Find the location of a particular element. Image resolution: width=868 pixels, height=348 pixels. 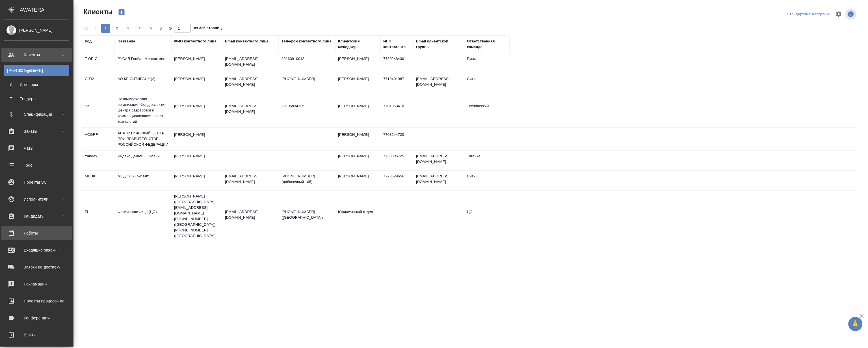

p: 89105834335 is located at coordinates (307, 106).